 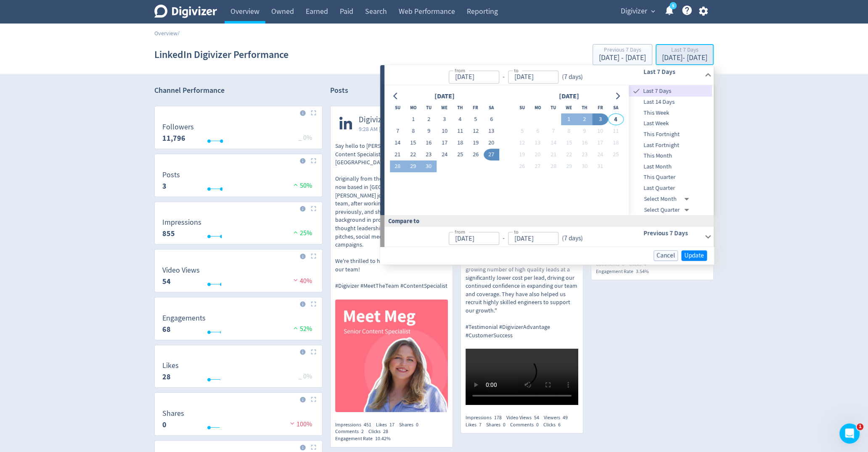 What do you see at coordinates (184, 318) in the screenshot?
I see `dt: Engagements` at bounding box center [184, 318].